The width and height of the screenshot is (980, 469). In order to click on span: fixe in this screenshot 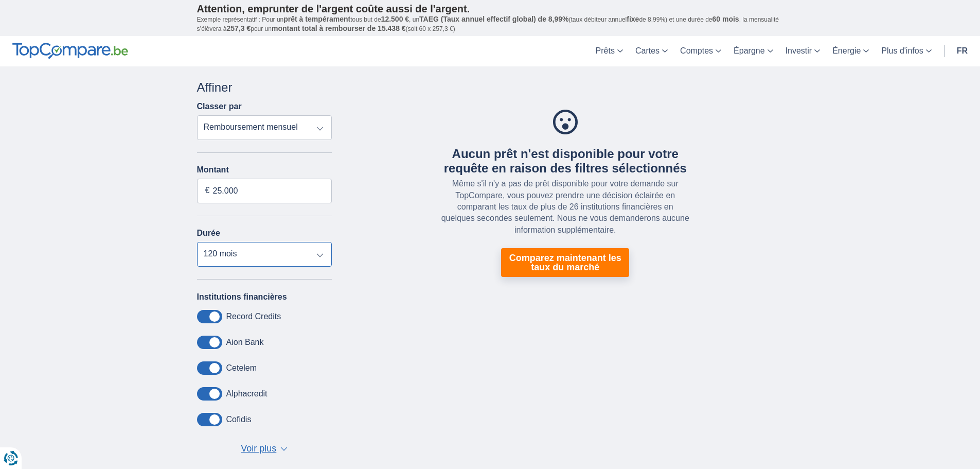, I will do `click(632, 19)`.